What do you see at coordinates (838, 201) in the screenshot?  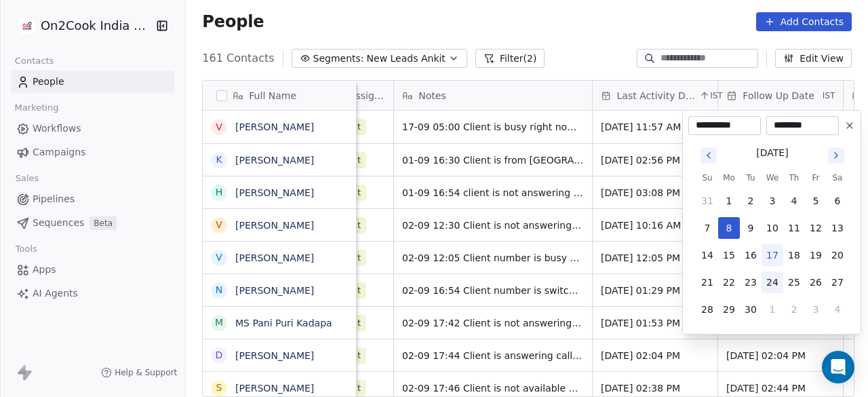 I see `button: 6` at bounding box center [838, 201].